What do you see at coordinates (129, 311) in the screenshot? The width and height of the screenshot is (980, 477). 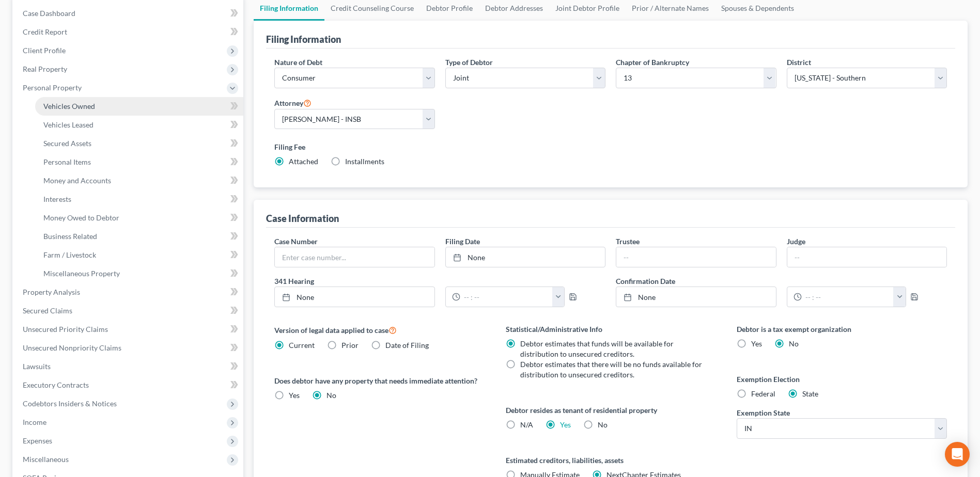 I see `a: Secured Claims` at bounding box center [129, 311].